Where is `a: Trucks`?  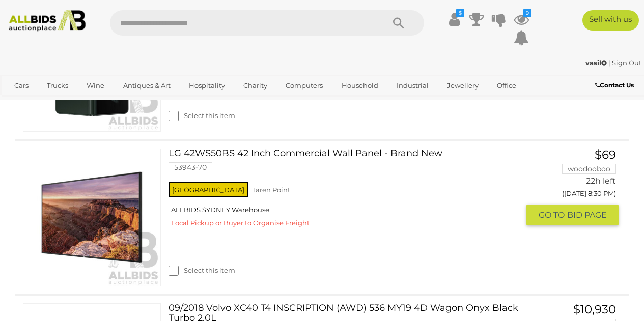 a: Trucks is located at coordinates (58, 86).